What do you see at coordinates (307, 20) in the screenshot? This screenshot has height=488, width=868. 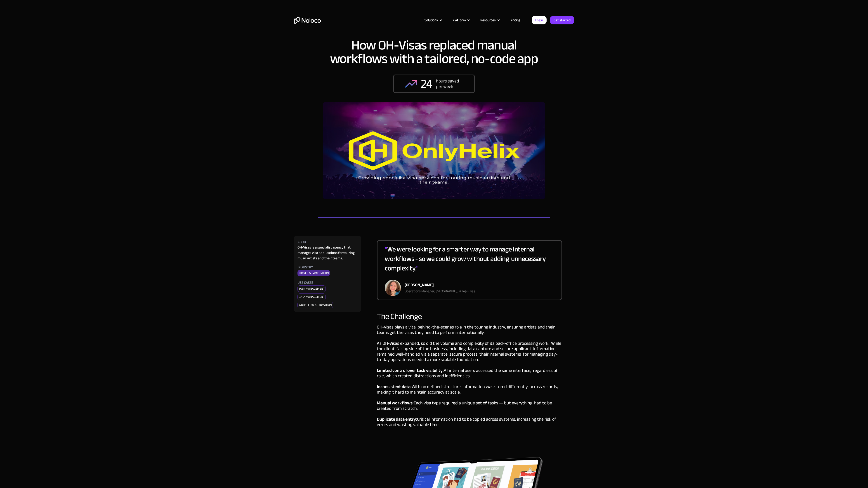 I see `a: home` at bounding box center [307, 20].